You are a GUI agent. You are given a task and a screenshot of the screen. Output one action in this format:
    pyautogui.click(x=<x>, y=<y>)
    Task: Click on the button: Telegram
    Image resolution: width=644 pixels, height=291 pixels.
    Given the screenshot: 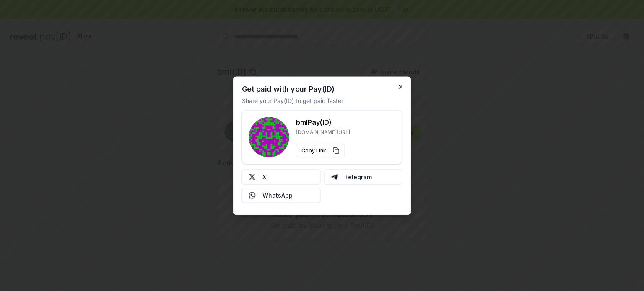 What is the action you would take?
    pyautogui.click(x=363, y=177)
    